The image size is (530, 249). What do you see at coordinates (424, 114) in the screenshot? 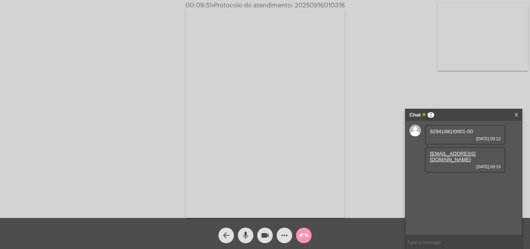
I see `span: Online` at bounding box center [424, 114].